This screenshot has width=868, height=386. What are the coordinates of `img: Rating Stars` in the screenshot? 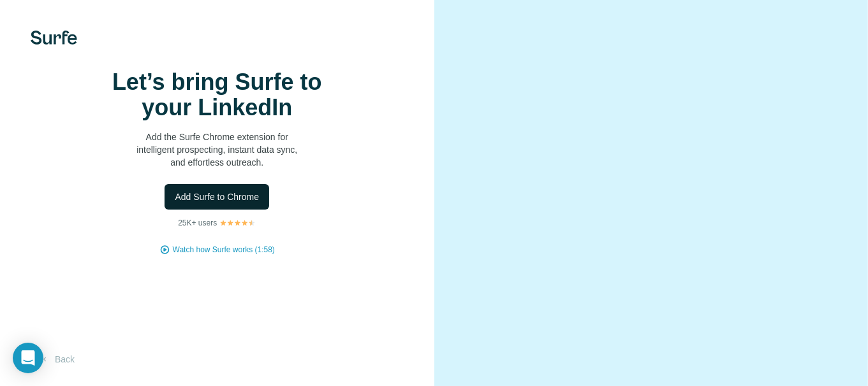 It's located at (237, 223).